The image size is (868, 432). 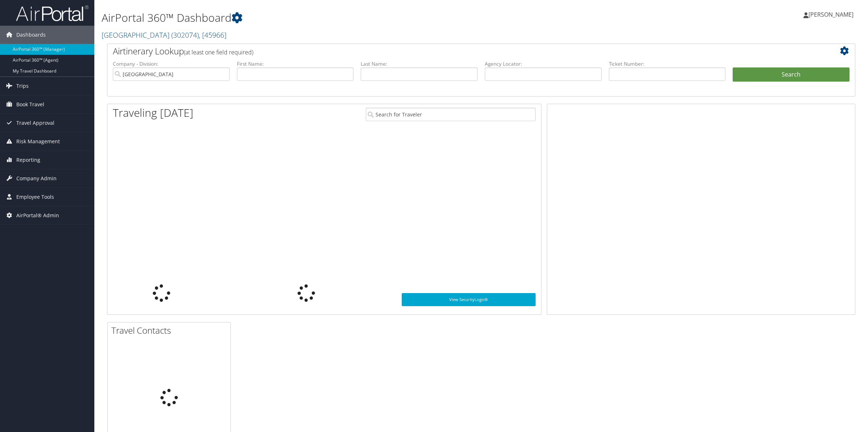 What do you see at coordinates (38, 141) in the screenshot?
I see `span: Risk Management` at bounding box center [38, 141].